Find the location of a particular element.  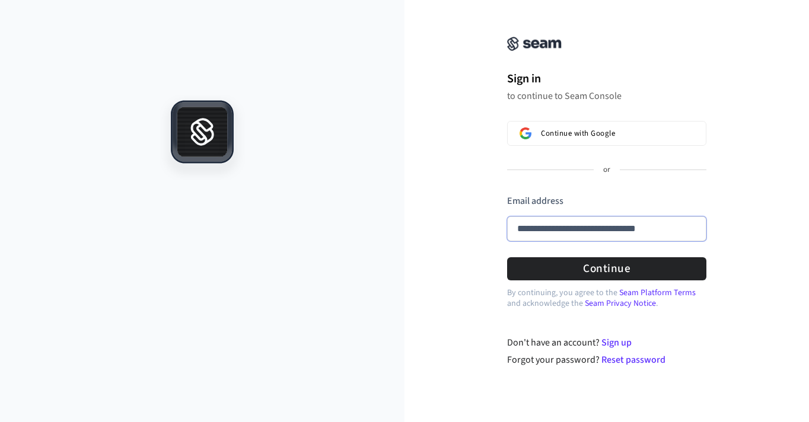

button: Sign in with GoogleContinue with Google is located at coordinates (607, 133).